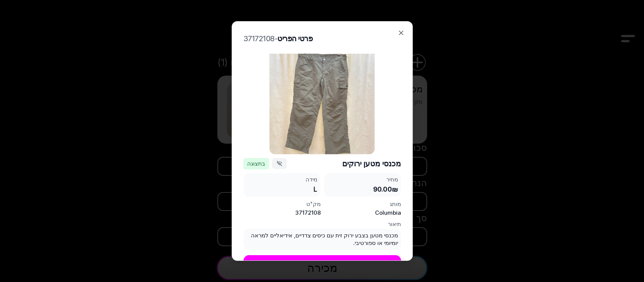  I want to click on div: מכנסי מטען בצבע ירוק זית עם כיסים צדדיים, אידיאליים למראה יומיומי או ספורטיבי., so click(322, 239).